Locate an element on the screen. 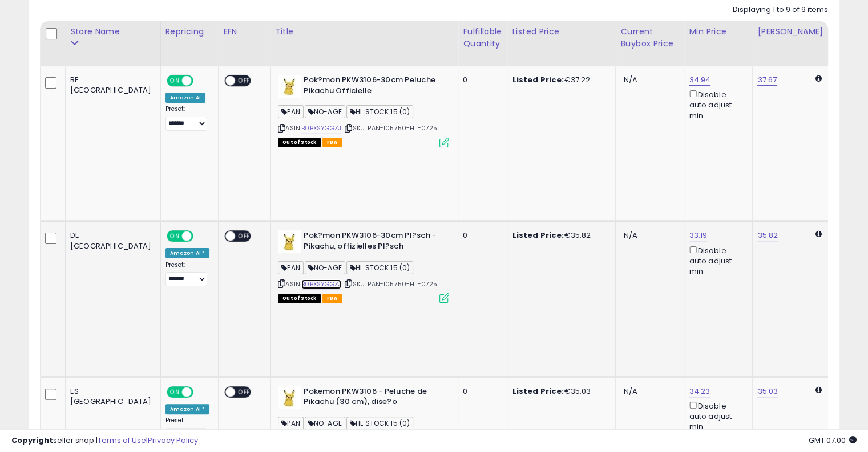 The image size is (868, 452). div: Amazon AI is located at coordinates (185, 98).